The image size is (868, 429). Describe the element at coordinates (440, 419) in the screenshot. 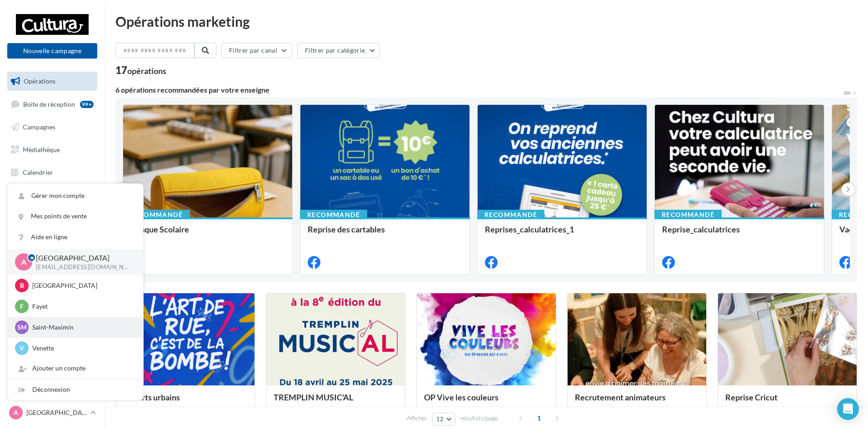

I see `span: 12` at that location.